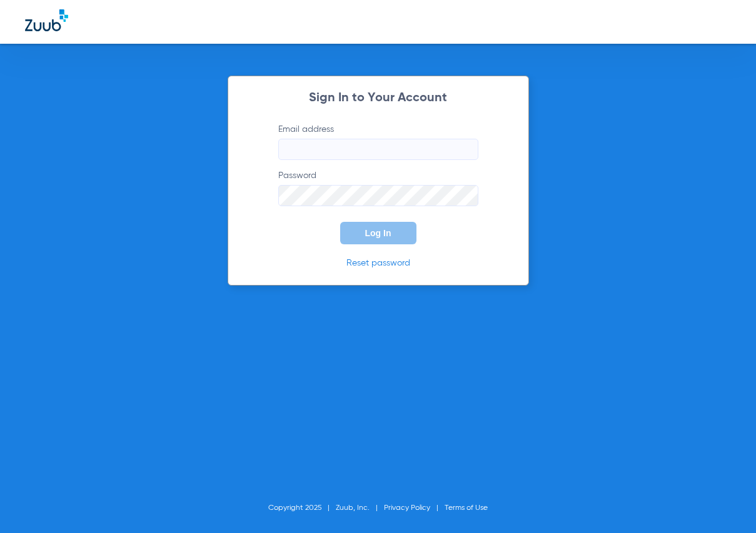  Describe the element at coordinates (378, 233) in the screenshot. I see `span: Log In` at that location.